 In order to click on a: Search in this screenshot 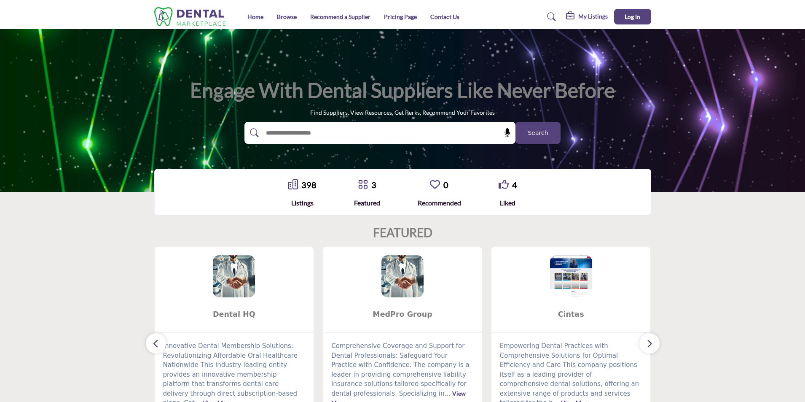, I will do `click(550, 17)`.